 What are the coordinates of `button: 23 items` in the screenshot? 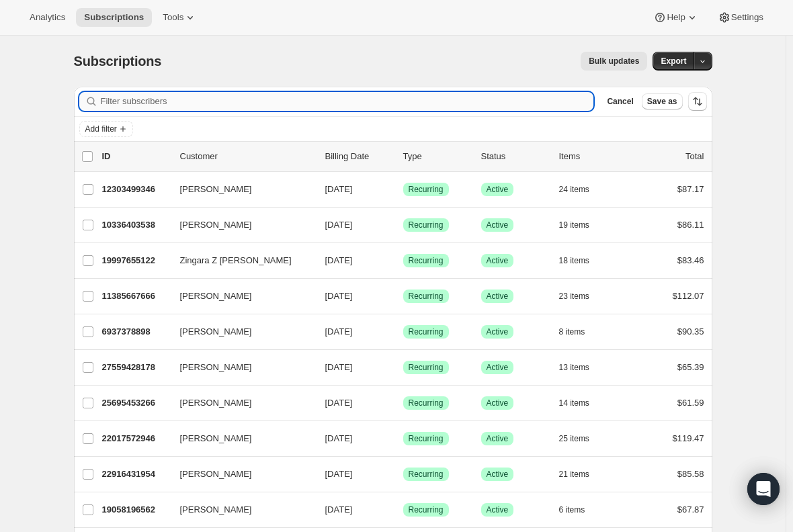 It's located at (581, 296).